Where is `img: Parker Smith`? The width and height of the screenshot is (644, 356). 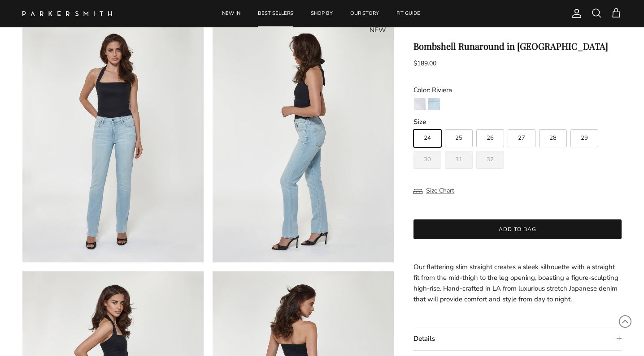
img: Parker Smith is located at coordinates (67, 13).